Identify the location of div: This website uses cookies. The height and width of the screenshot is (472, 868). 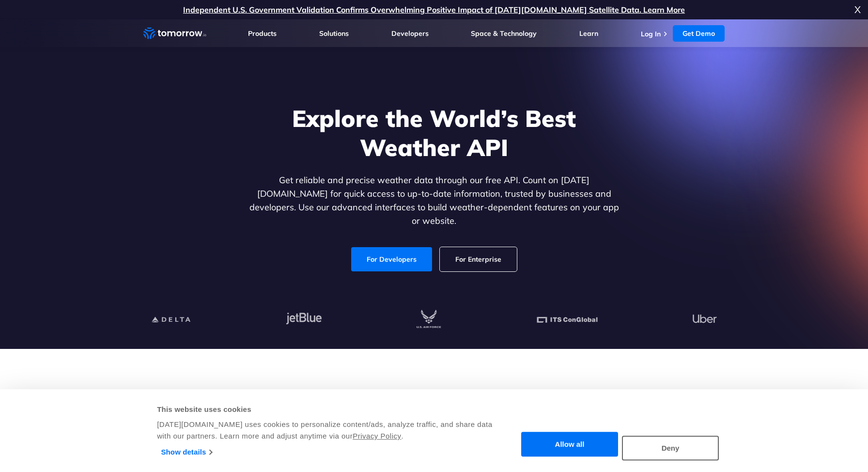
(325, 409).